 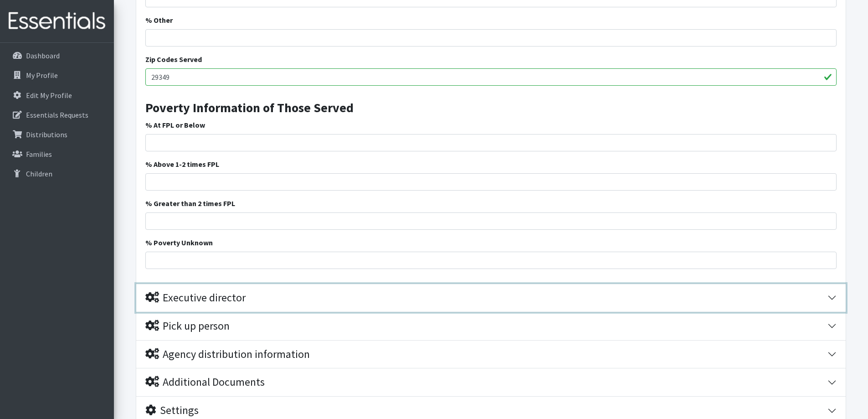 What do you see at coordinates (57, 95) in the screenshot?
I see `a: Edit My Profile` at bounding box center [57, 95].